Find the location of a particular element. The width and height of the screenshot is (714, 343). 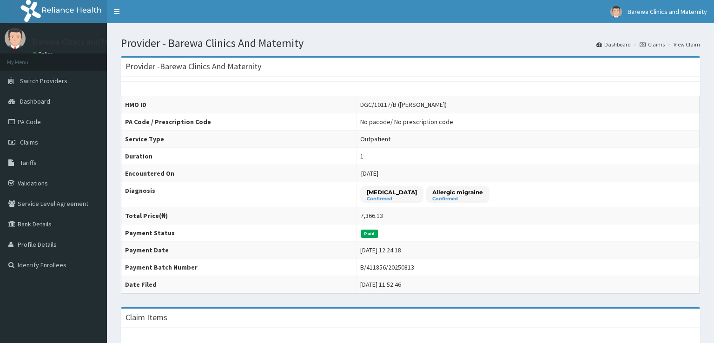

h3: Provider - Barewa Clinics And Maternity is located at coordinates (193, 66).